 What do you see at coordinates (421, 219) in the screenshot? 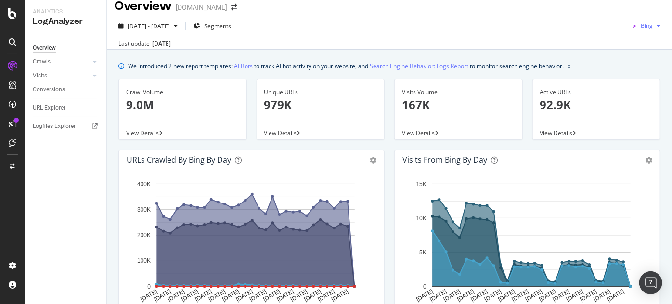
I see `text: 10K` at bounding box center [421, 219].